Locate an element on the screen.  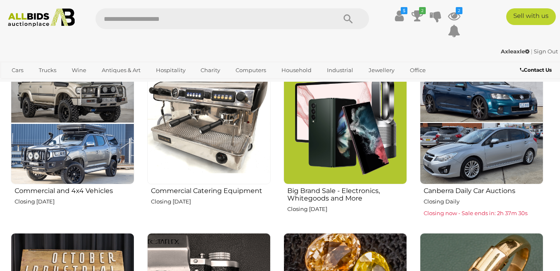
img: Commercial Catering Equipment is located at coordinates (209, 123).